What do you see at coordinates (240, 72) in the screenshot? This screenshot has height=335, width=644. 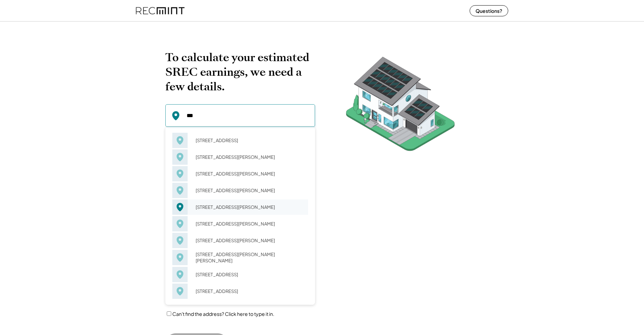 I see `h2: To calculate your estimated SREC earnings, we need a few details.` at bounding box center [240, 72].